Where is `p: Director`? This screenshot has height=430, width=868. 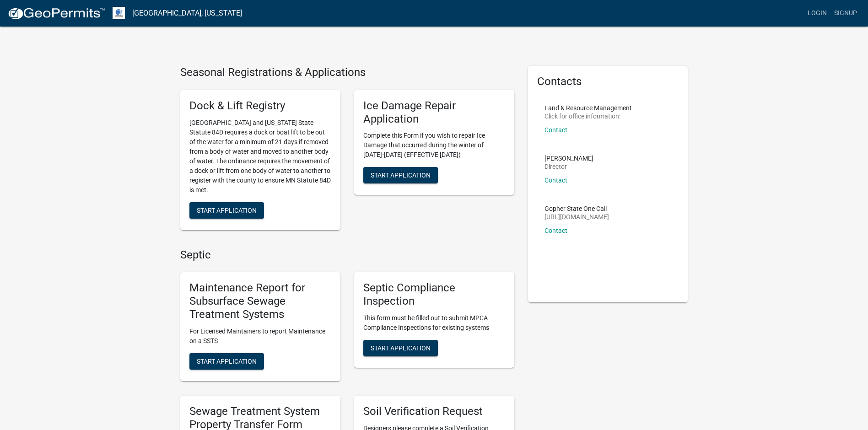
p: Director is located at coordinates (569, 166).